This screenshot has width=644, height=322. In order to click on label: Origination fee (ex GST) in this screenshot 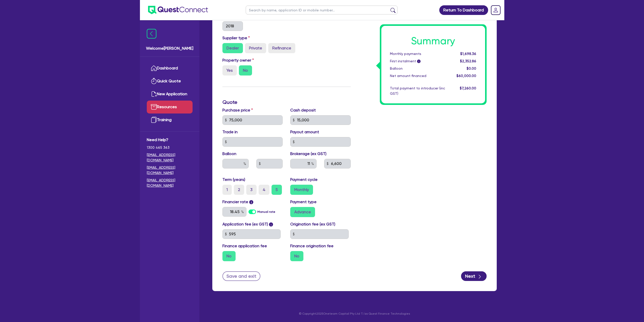, I will do `click(313, 224)`.